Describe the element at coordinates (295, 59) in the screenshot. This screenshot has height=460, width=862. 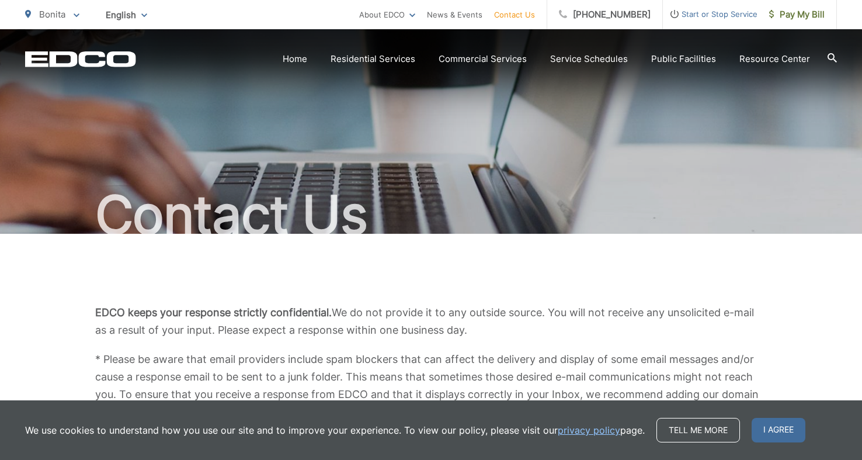
I see `a: Home` at that location.